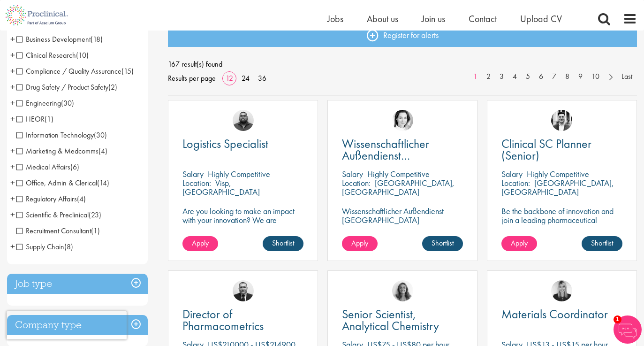  Describe the element at coordinates (81, 198) in the screenshot. I see `span: (4)` at that location.